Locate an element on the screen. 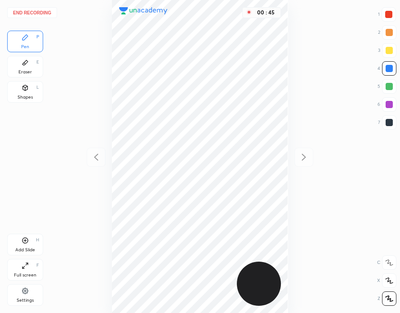 This screenshot has width=400, height=313. div: L is located at coordinates (38, 87).